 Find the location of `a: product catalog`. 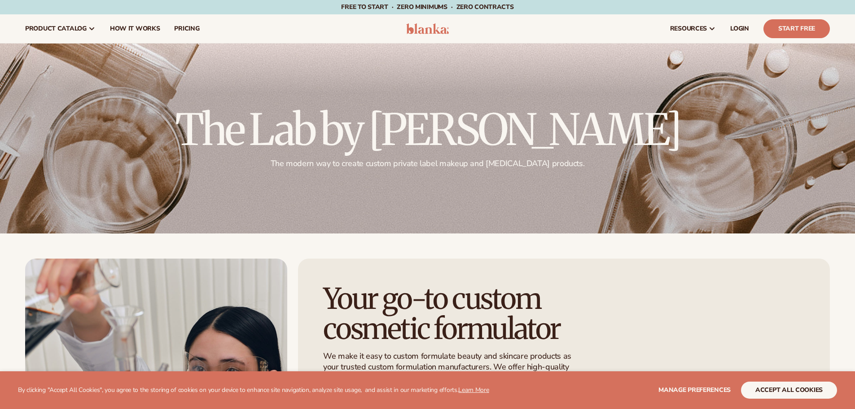

a: product catalog is located at coordinates (60, 29).